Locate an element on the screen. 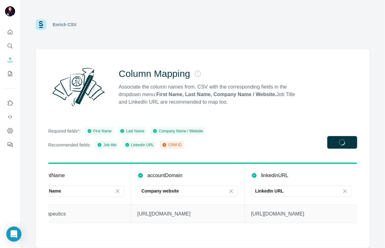  img: Avatar is located at coordinates (10, 11).